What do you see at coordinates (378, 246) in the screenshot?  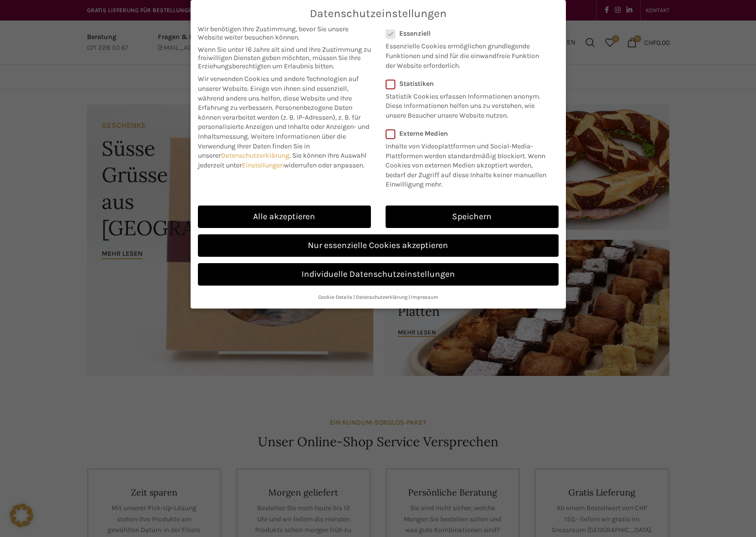 I see `a: Nur essenzielle Cookies akzeptieren` at bounding box center [378, 246].